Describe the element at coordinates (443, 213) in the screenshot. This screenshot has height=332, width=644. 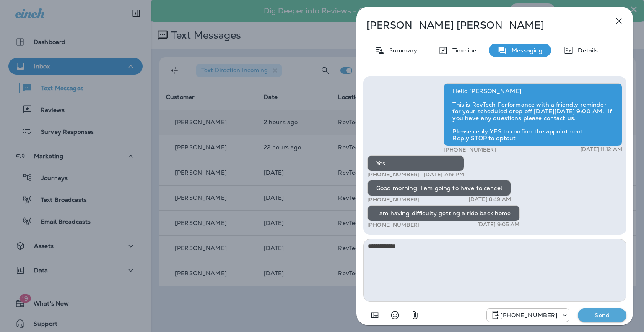
I see `div: I am having difficulty getting a ride back home` at that location.